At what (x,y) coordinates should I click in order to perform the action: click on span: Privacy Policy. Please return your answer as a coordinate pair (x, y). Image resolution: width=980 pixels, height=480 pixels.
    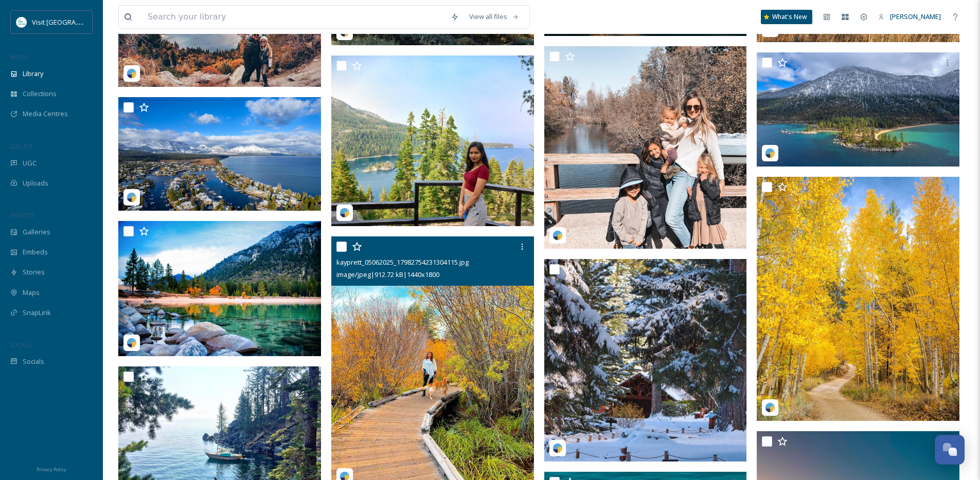
    Looking at the image, I should click on (51, 469).